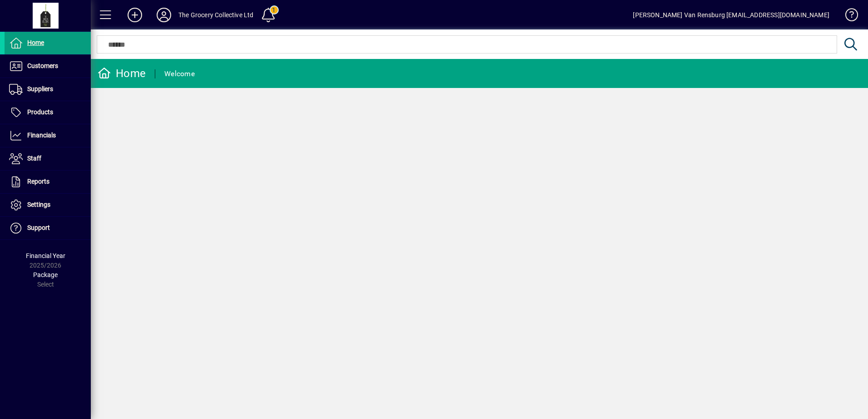  Describe the element at coordinates (40, 89) in the screenshot. I see `span: Suppliers` at that location.